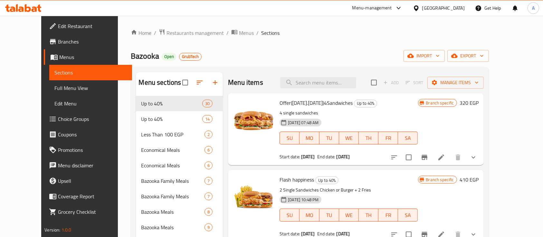 The height and width of the screenshot is (237, 543). Describe the element at coordinates (173, 181) in the screenshot. I see `div: Bazooka Family Meals` at that location.